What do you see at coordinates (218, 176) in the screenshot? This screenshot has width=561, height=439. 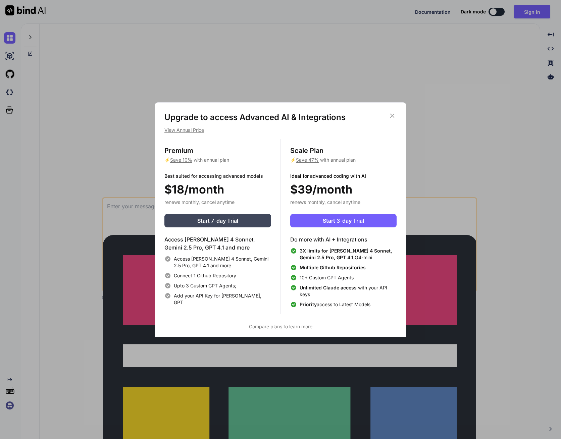 I see `p: Best suited for accessing advanced models` at bounding box center [218, 176].